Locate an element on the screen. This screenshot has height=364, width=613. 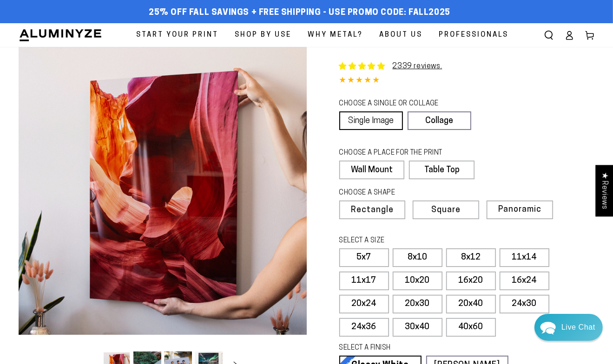
div: Chat widget toggle is located at coordinates (569, 328).